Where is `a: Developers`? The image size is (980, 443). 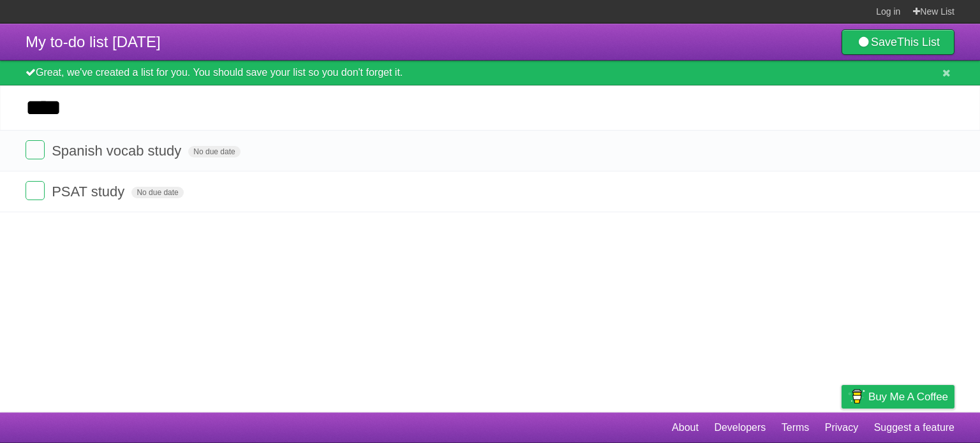 a: Developers is located at coordinates (740, 428).